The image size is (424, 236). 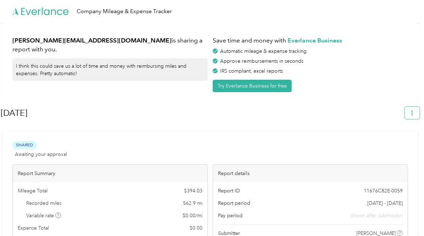 What do you see at coordinates (33, 191) in the screenshot?
I see `span: Mileage Total` at bounding box center [33, 191].